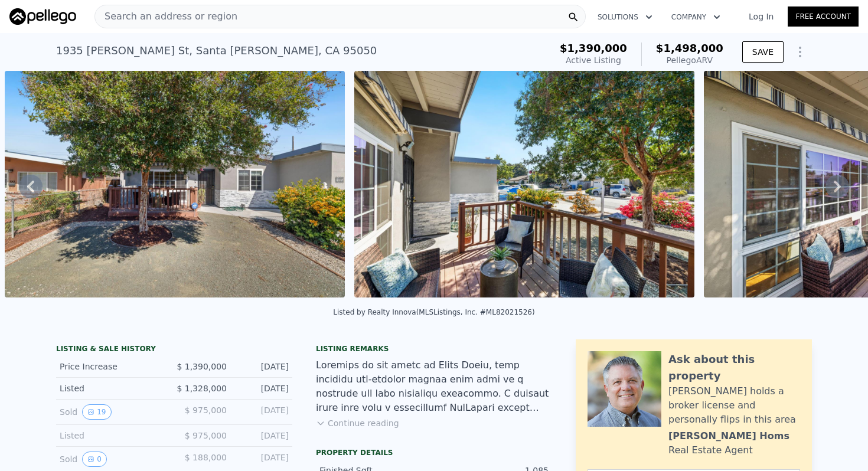 This screenshot has height=471, width=868. I want to click on div: Price Increase, so click(112, 366).